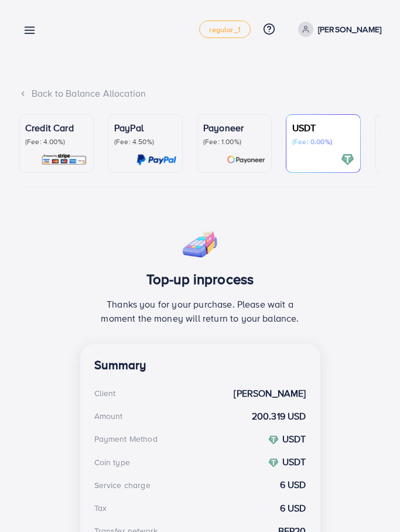 Image resolution: width=400 pixels, height=532 pixels. What do you see at coordinates (105, 393) in the screenshot?
I see `div: Client` at bounding box center [105, 393].